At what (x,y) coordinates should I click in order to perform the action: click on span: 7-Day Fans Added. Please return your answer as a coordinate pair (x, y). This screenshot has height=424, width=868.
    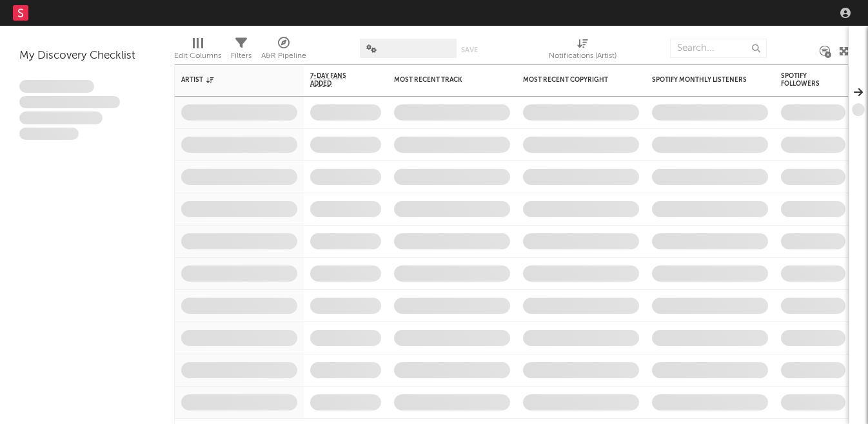
    Looking at the image, I should click on (336, 80).